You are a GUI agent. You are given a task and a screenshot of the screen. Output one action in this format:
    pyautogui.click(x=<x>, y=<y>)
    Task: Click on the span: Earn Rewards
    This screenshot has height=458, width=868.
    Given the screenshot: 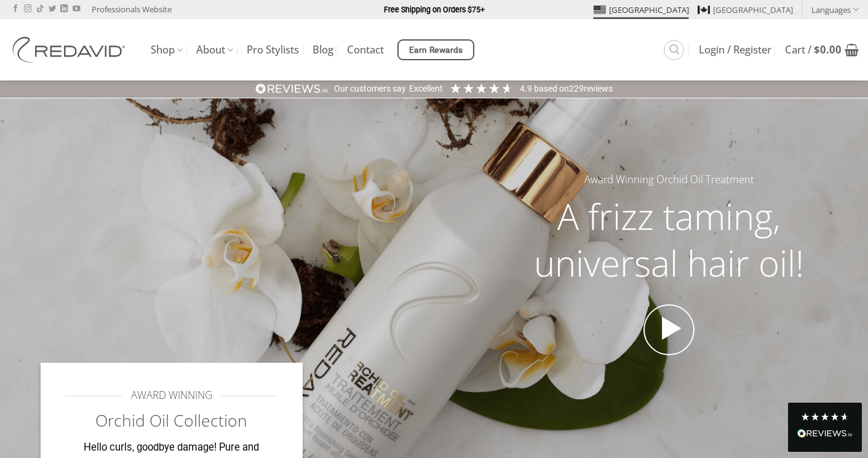 What is the action you would take?
    pyautogui.click(x=436, y=51)
    